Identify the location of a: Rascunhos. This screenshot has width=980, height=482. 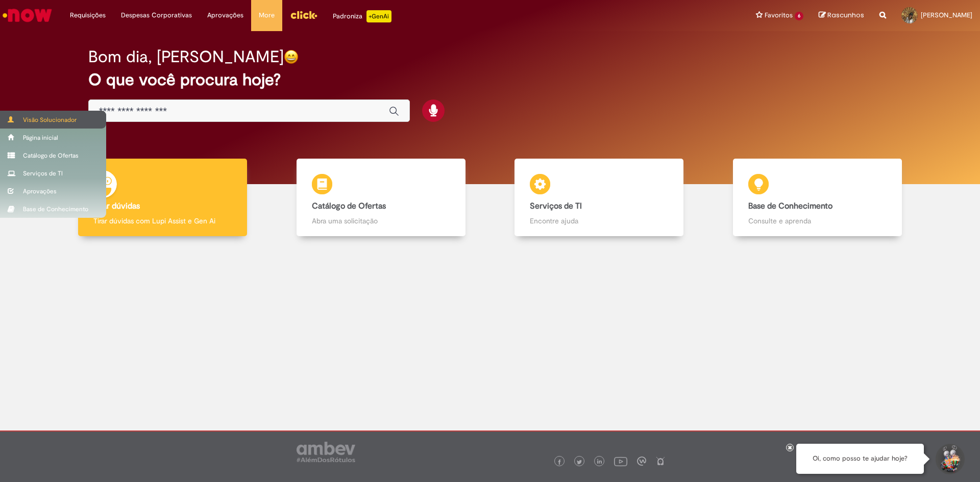
(841, 15).